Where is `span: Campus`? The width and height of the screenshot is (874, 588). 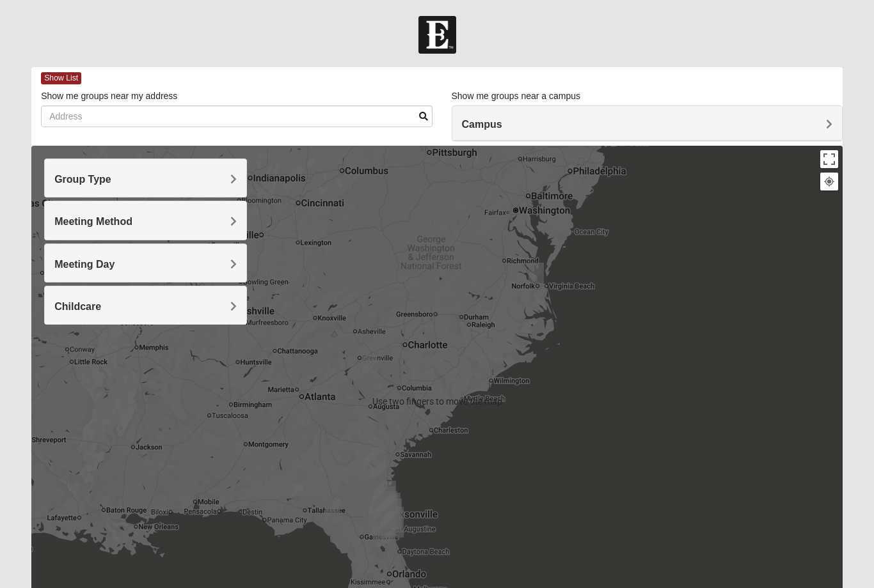
span: Campus is located at coordinates (482, 124).